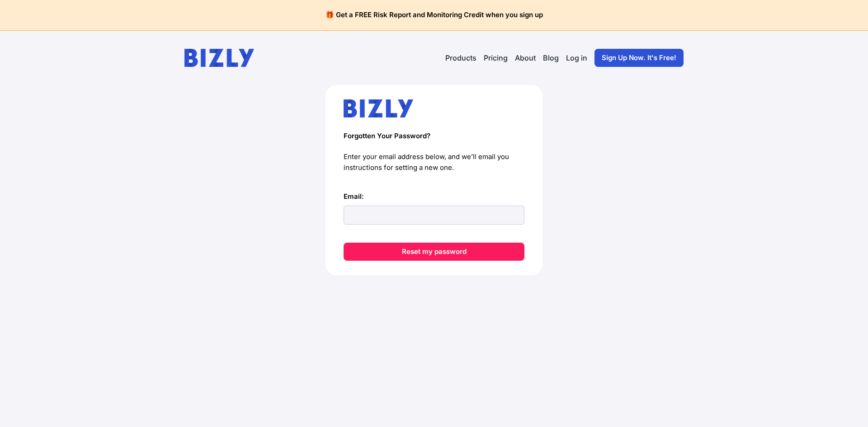 This screenshot has width=868, height=427. I want to click on a: Sign Up Now. It's Free!, so click(639, 58).